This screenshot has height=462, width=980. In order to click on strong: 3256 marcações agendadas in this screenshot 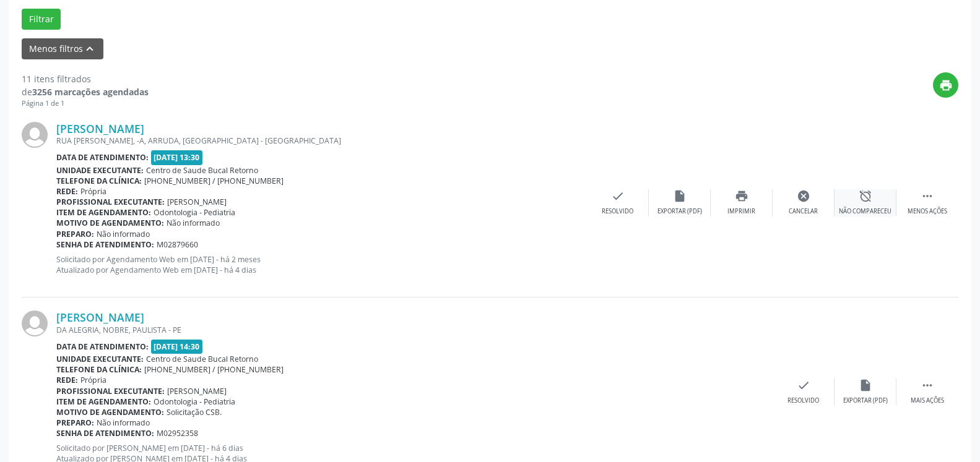, I will do `click(91, 91)`.